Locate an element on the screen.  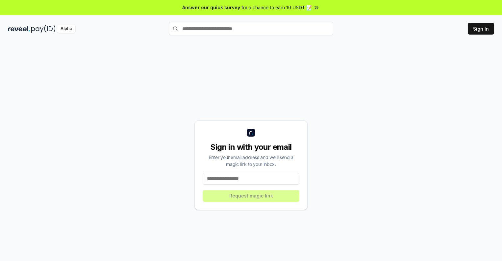
img: pay_id is located at coordinates (43, 29).